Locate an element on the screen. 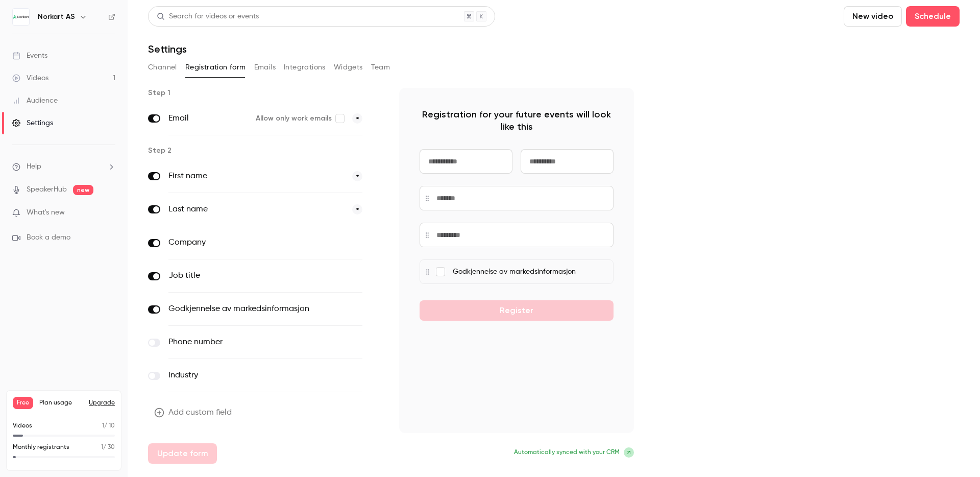 The height and width of the screenshot is (477, 980). span: What's new is located at coordinates (45, 212).